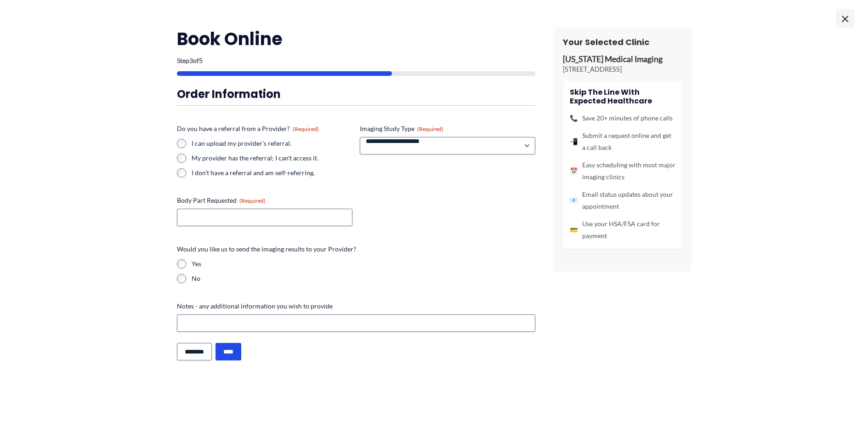 The width and height of the screenshot is (868, 422). What do you see at coordinates (623, 200) in the screenshot?
I see `li: Email status updates about your appointment` at bounding box center [623, 200].